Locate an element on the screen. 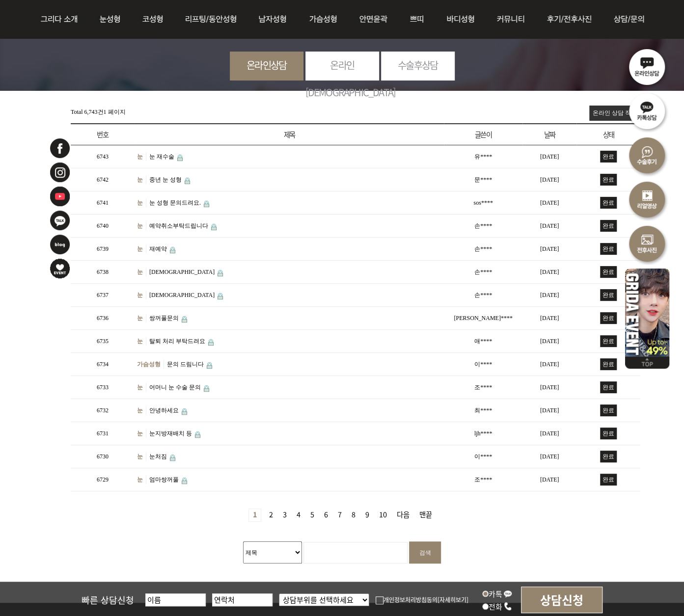 The height and width of the screenshot is (616, 684). a: 안녕하세요 is located at coordinates (164, 410).